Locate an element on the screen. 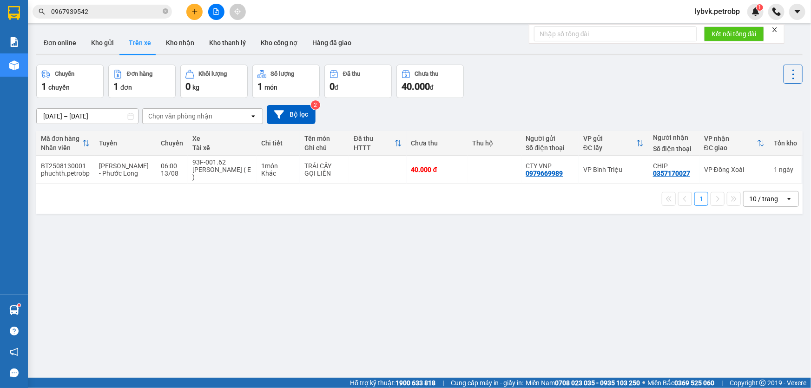 The image size is (811, 388). div: VP Bình Triệu is located at coordinates (614, 170).